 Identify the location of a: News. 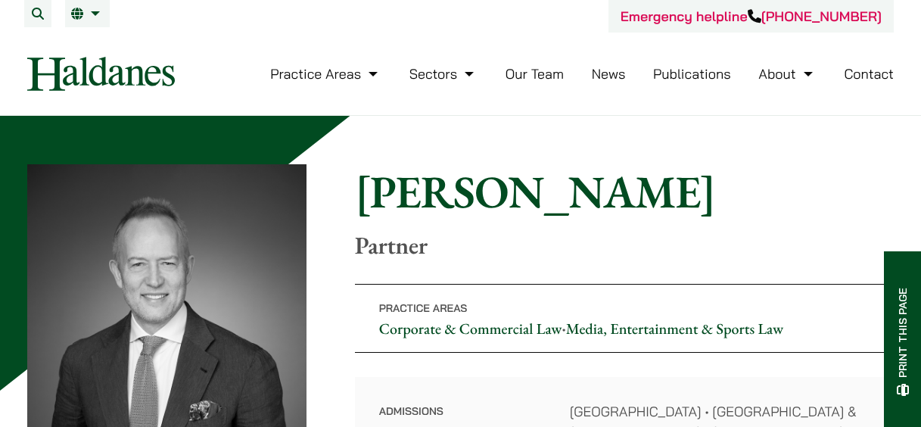
(608, 73).